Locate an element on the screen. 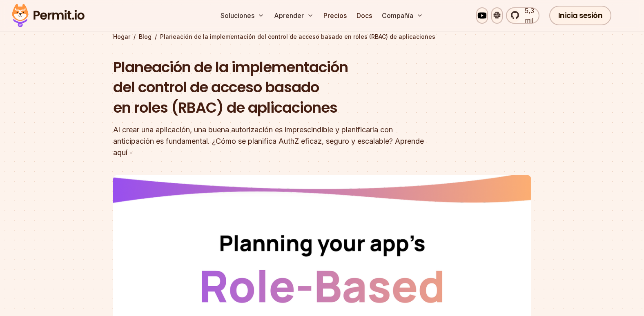  a: Inicia sesión is located at coordinates (580, 15).